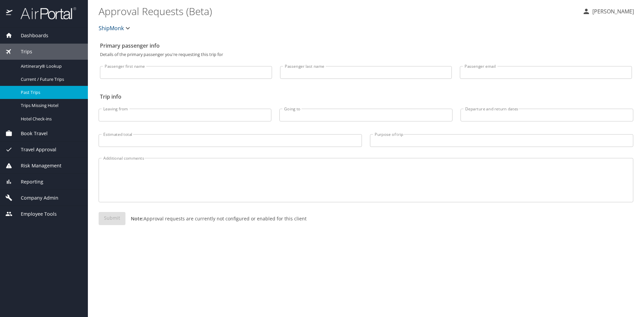  What do you see at coordinates (35, 198) in the screenshot?
I see `span: Company Admin` at bounding box center [35, 198].